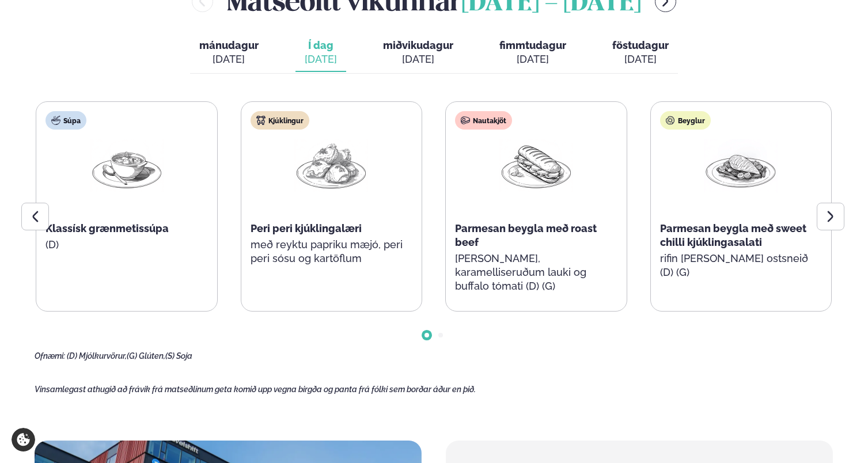  I want to click on div: Beyglur, so click(685, 121).